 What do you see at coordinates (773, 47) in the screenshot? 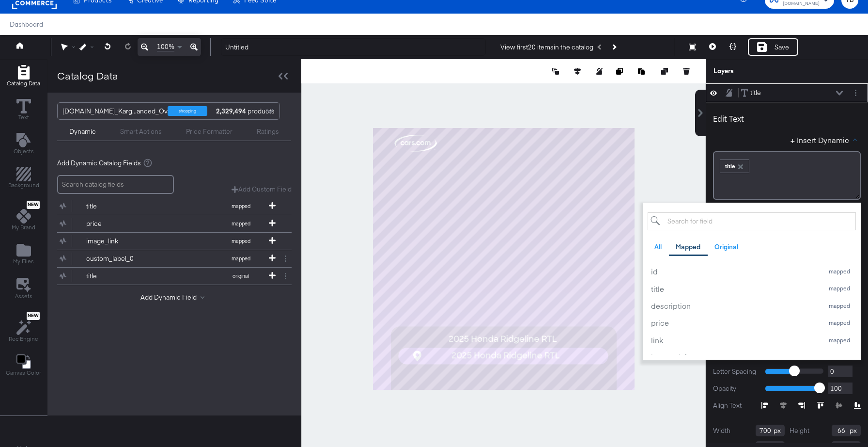
I see `button: Save` at bounding box center [773, 47].